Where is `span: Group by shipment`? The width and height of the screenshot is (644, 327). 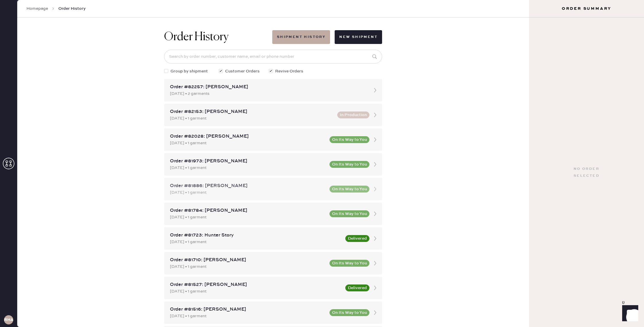
span: Group by shipment is located at coordinates (189, 71).